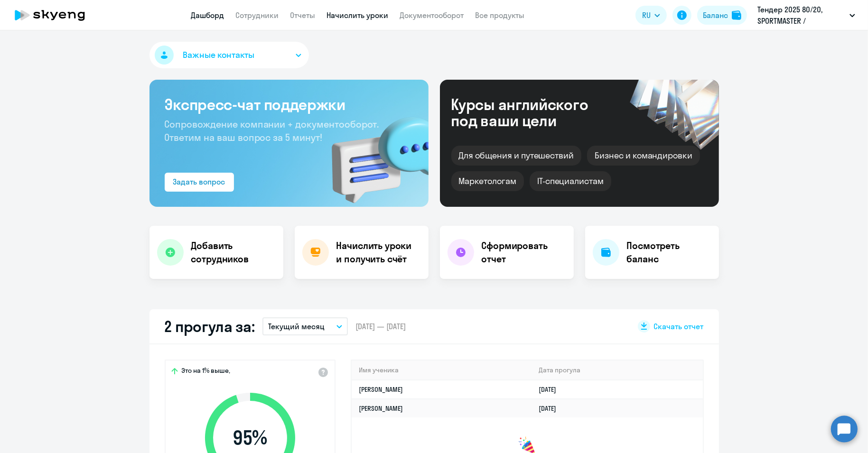 The width and height of the screenshot is (868, 453). What do you see at coordinates (679, 326) in the screenshot?
I see `span: Скачать отчет` at bounding box center [679, 326].